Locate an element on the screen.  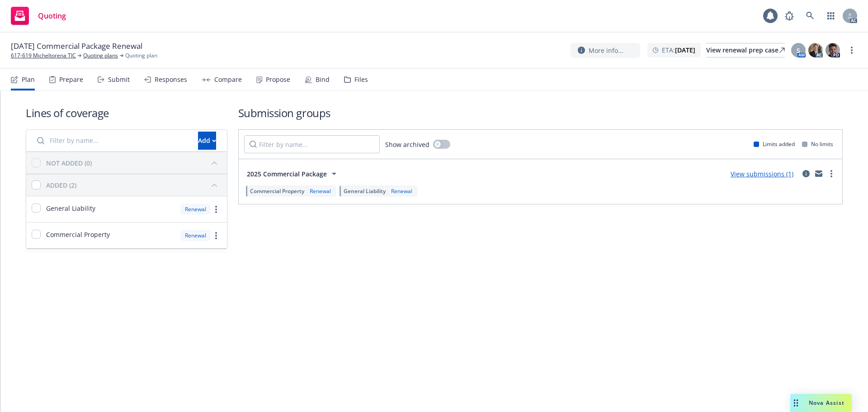
div: No limits is located at coordinates (817, 144).